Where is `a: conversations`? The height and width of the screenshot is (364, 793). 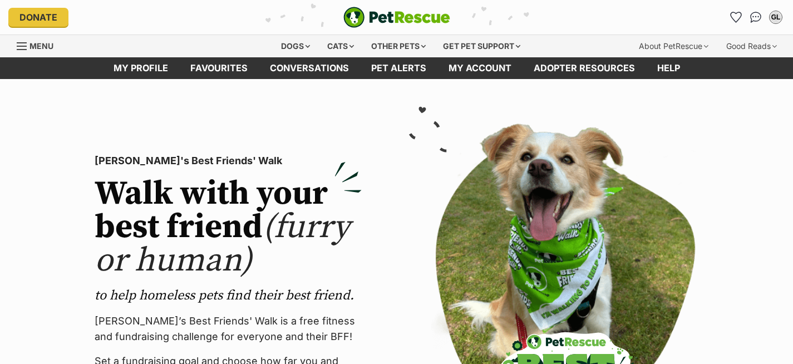
a: conversations is located at coordinates (309, 68).